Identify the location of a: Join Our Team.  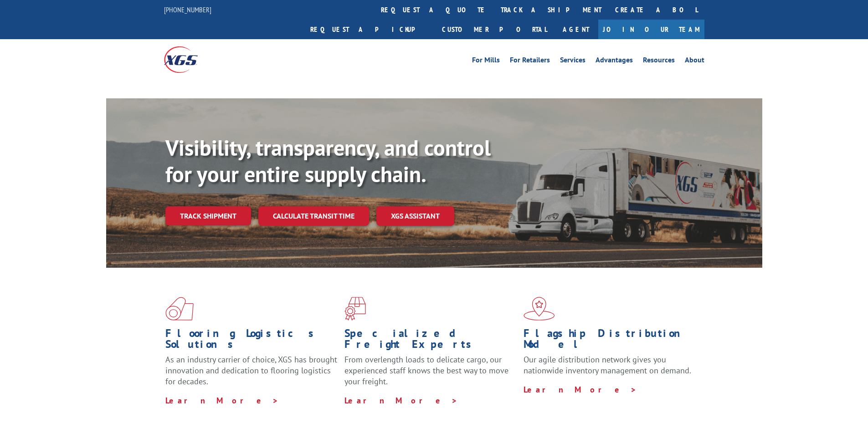
(651, 29).